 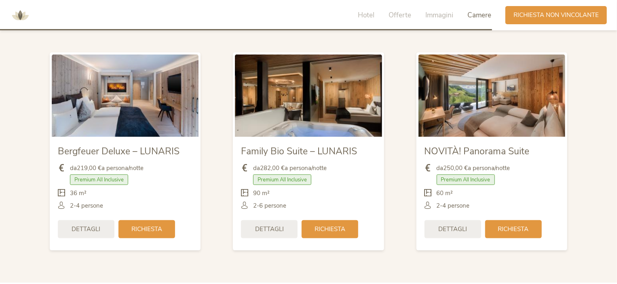 I want to click on img: Family Bio Suite – LUNARIS, so click(x=308, y=96).